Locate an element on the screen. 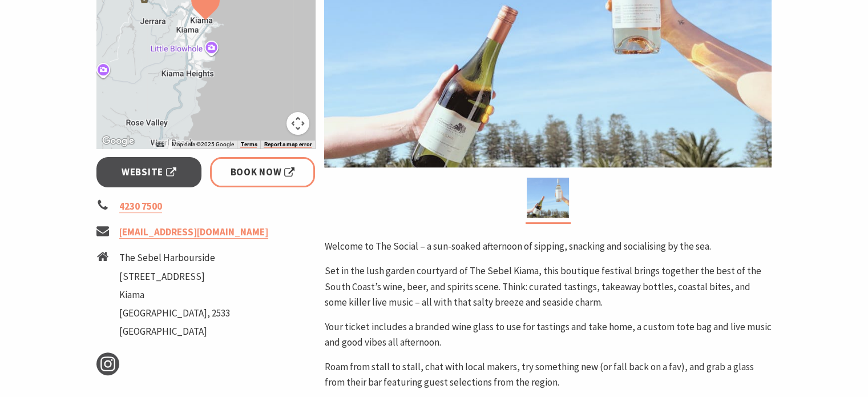 The height and width of the screenshot is (397, 868). p: Set in the lush garden courtyard of The Sebel Kiama, this boutique festival brings together the b... is located at coordinates (548, 286).